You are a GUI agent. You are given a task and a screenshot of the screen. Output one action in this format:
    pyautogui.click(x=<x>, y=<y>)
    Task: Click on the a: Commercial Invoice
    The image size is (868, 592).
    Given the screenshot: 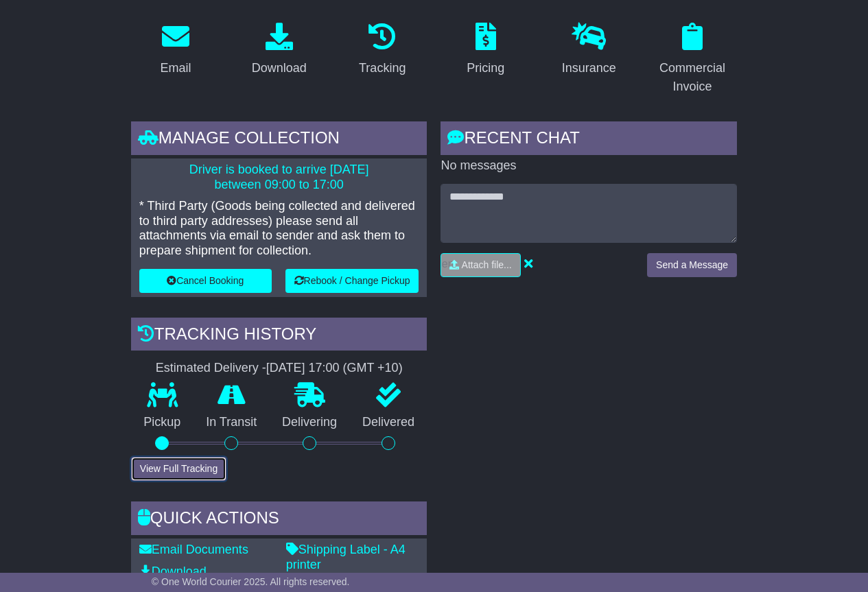 What is the action you would take?
    pyautogui.click(x=693, y=59)
    